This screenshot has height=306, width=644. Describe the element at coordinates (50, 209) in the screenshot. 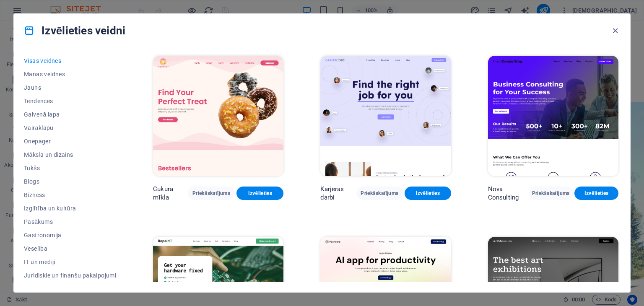

I see `font: Izglītība un kultūra` at that location.